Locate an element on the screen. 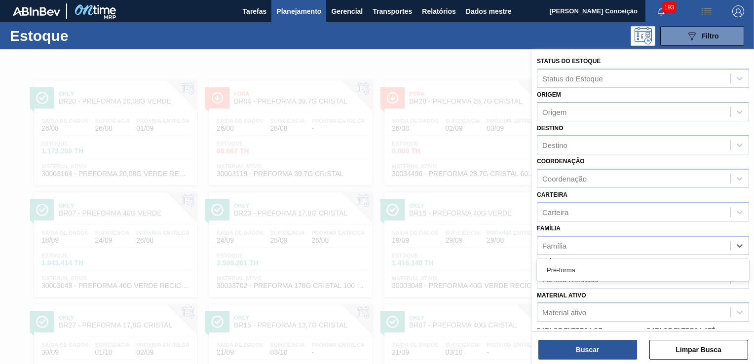 This screenshot has width=754, height=364. span: Relatórios is located at coordinates (439, 11).